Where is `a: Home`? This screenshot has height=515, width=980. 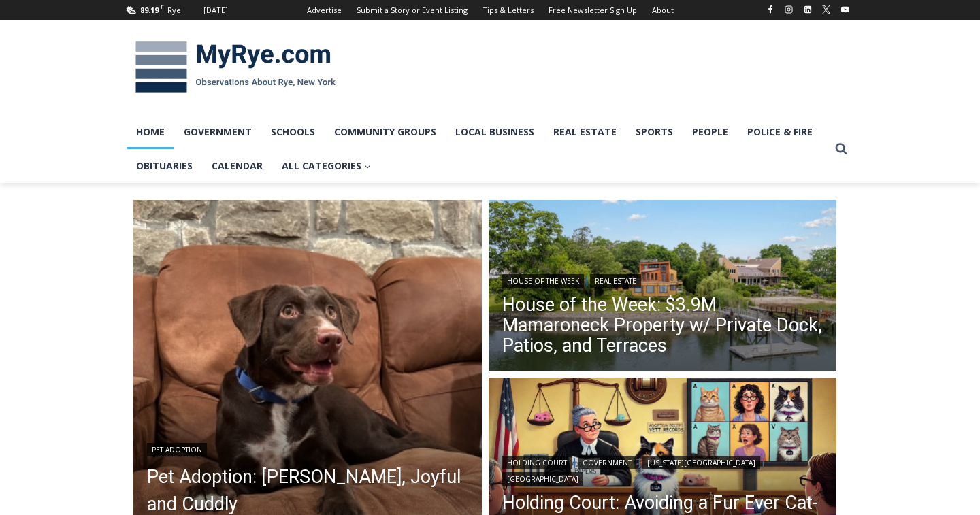 a: Home is located at coordinates (150, 132).